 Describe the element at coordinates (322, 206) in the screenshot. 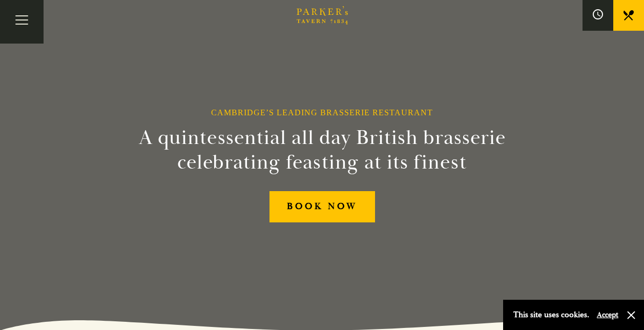

I see `a: BOOK NOW` at that location.